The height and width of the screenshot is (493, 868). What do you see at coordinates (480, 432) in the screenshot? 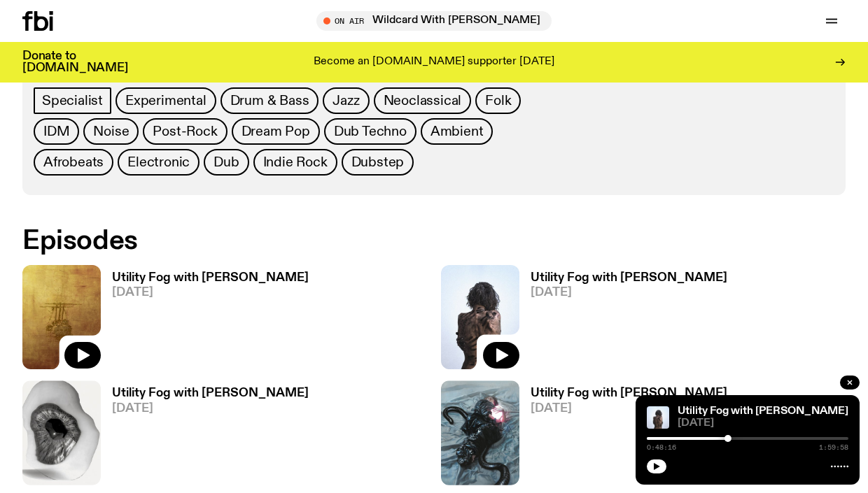
I see `img: Cover to Giant Claw's album Decadent Stress Chamber` at bounding box center [480, 432].